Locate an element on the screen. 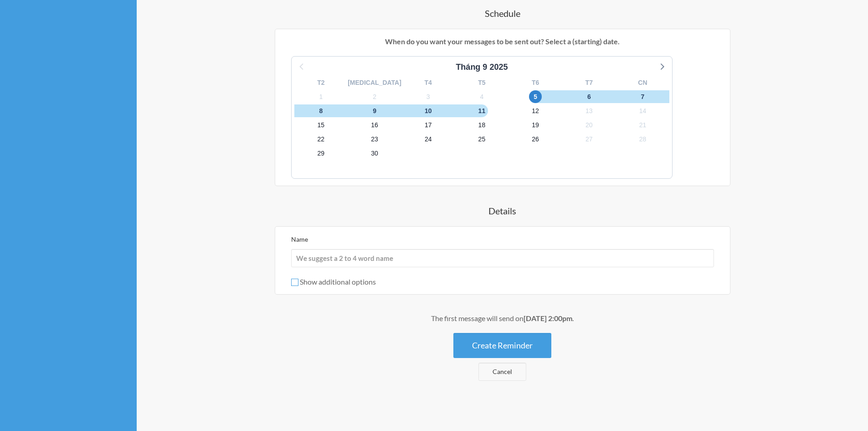  span: Thứ Bảy, 18 tháng 10, 2025 is located at coordinates (482, 125).